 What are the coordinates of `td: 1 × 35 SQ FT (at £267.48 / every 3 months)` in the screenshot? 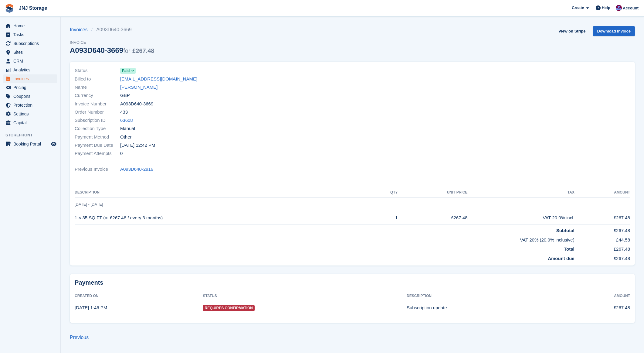 It's located at (223, 218).